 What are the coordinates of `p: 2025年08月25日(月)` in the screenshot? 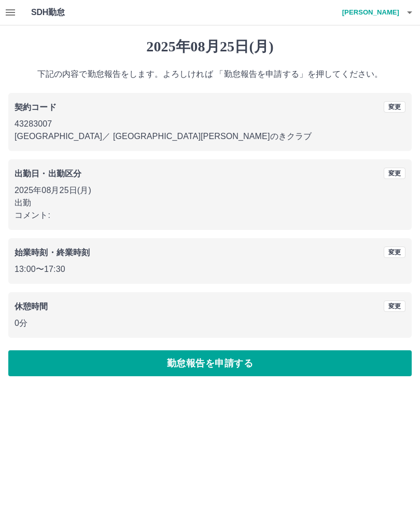 It's located at (210, 190).